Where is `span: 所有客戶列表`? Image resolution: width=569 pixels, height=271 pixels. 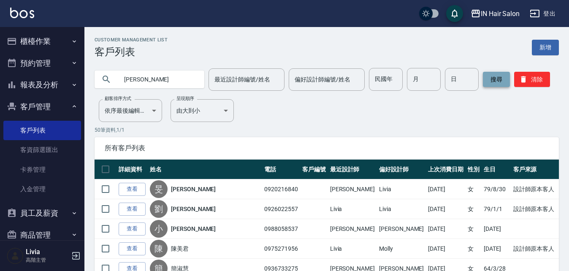 span: 所有客戶列表 is located at coordinates (327, 148).